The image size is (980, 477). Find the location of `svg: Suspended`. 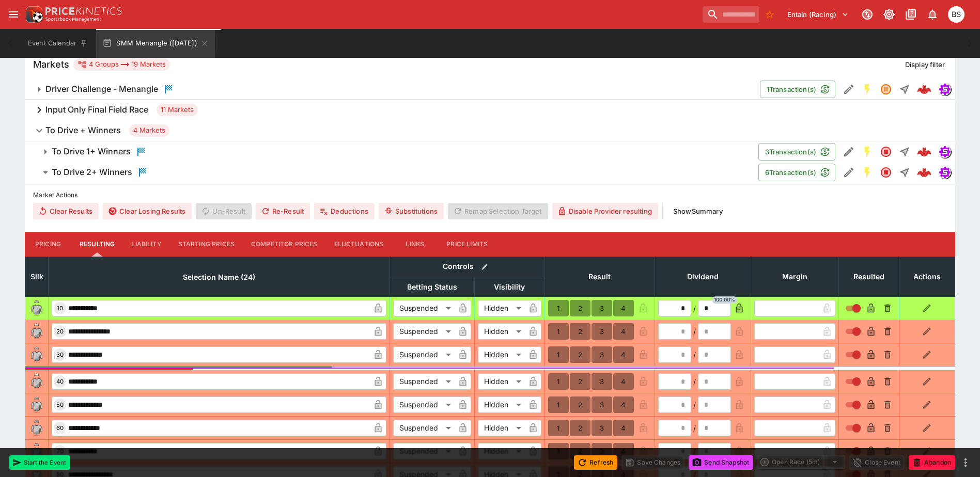

svg: Suspended is located at coordinates (886, 89).